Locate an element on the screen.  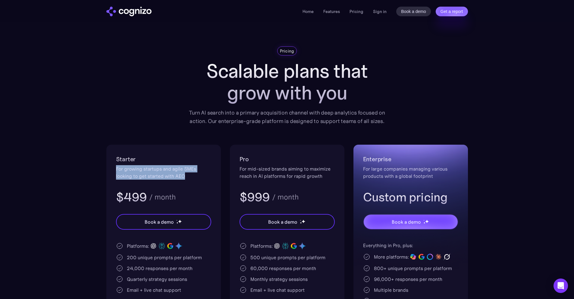
div: 24,000 responses per month is located at coordinates (160, 268).